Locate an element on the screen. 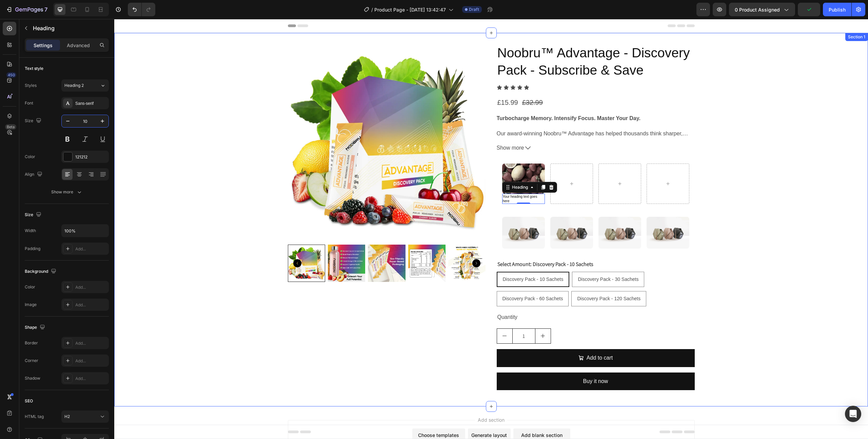  div: Quantity is located at coordinates (482, 298).